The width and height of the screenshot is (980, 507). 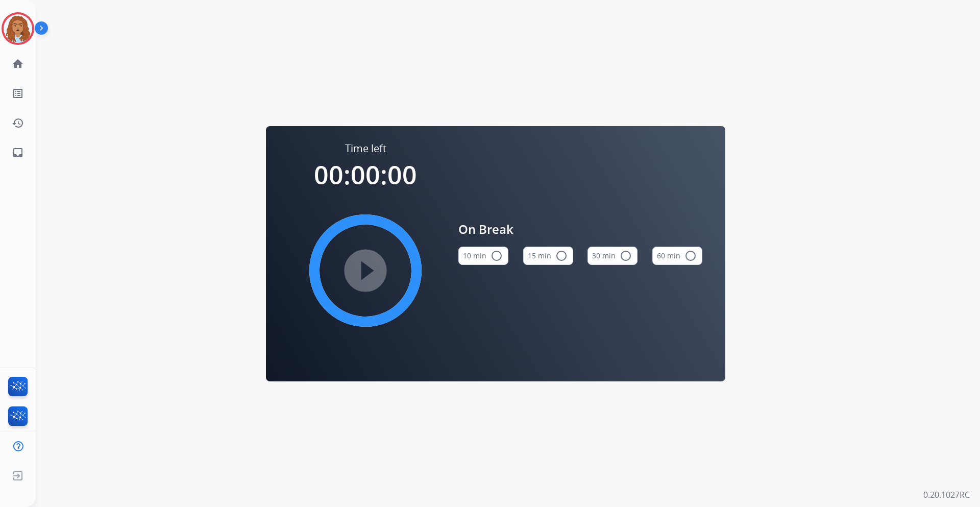 I want to click on button: 30 min, so click(x=613, y=256).